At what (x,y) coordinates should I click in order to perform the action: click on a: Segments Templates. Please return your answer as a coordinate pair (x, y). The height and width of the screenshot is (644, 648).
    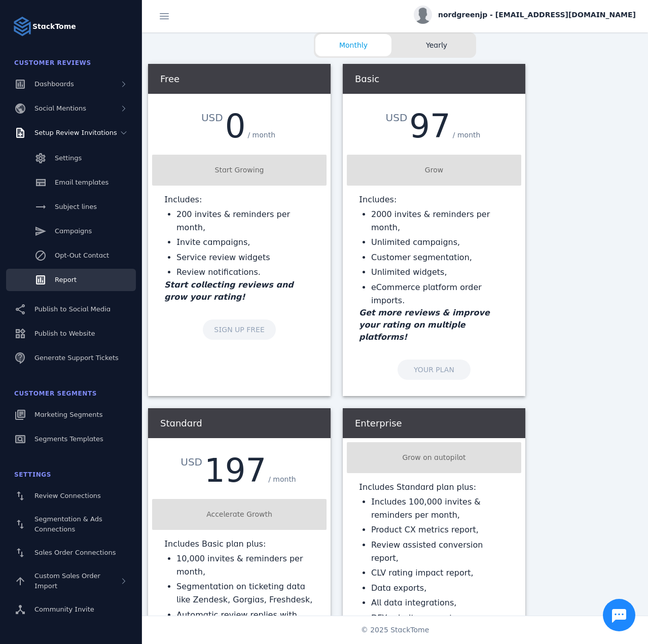
    Looking at the image, I should click on (71, 439).